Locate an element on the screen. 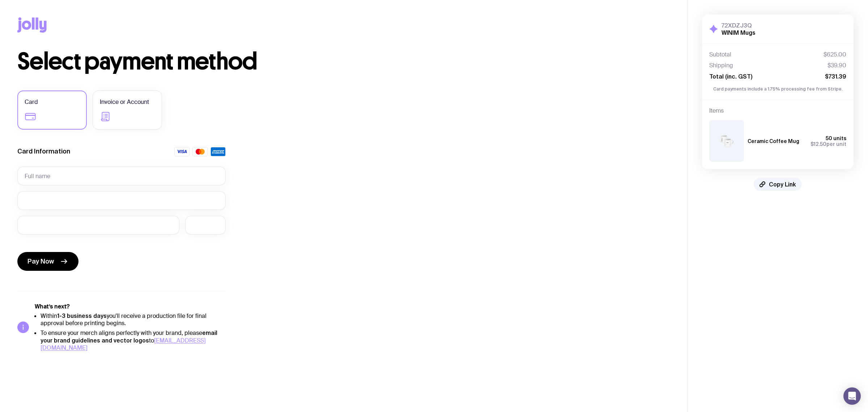  span: Copy Link is located at coordinates (782, 184).